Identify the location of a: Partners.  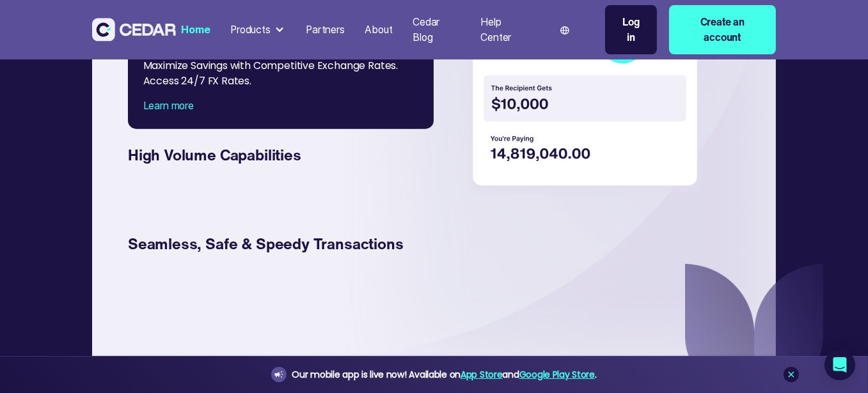
(325, 30).